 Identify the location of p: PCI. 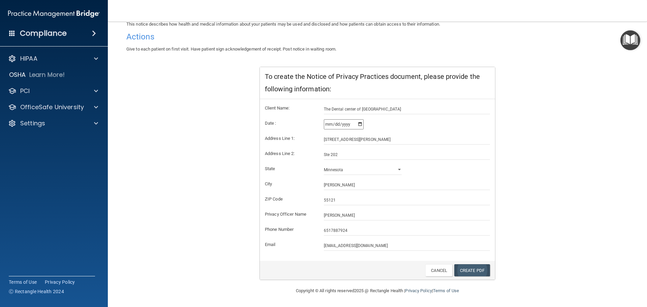
(25, 91).